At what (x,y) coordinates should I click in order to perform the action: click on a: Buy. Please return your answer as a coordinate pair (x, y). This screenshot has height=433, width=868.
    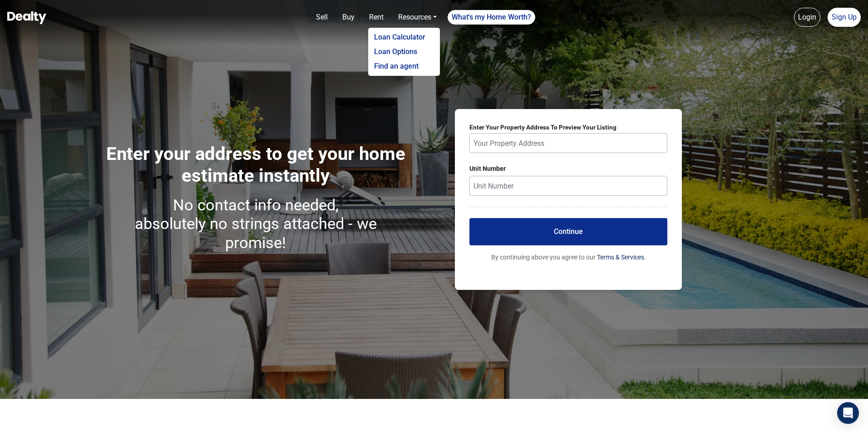
    Looking at the image, I should click on (348, 17).